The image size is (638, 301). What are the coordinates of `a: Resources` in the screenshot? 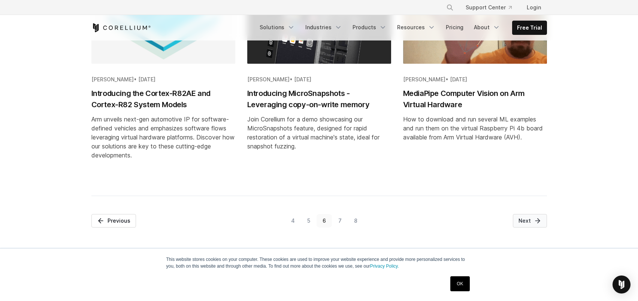 It's located at (416, 27).